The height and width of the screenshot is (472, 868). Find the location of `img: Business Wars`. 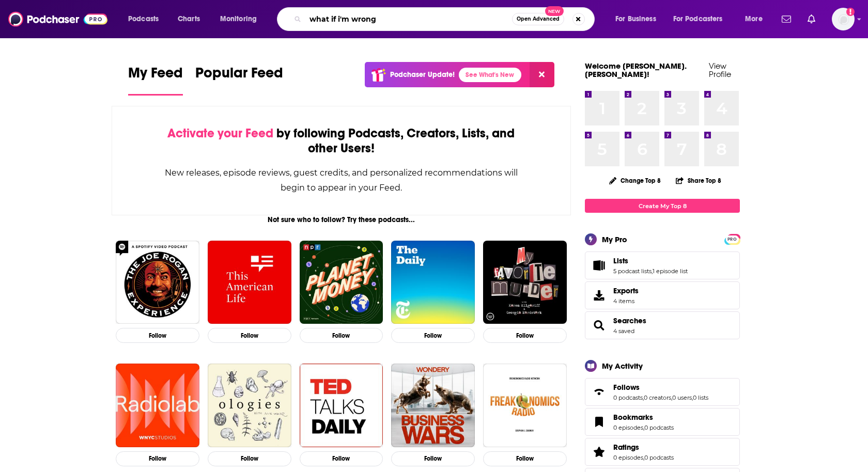

img: Business Wars is located at coordinates (433, 405).